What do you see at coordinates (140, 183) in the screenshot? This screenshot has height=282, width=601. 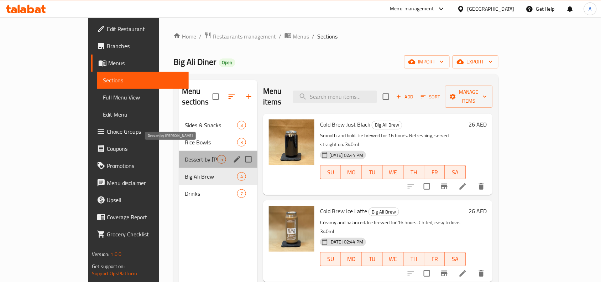 I see `a: Menu disclaimer` at bounding box center [140, 183].